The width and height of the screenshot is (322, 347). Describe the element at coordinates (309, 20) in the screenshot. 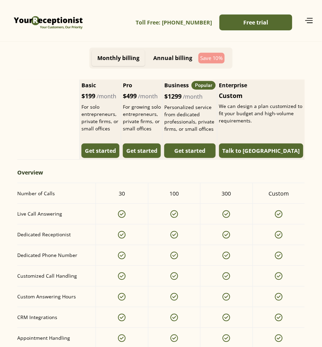

I see `img: icon` at that location.